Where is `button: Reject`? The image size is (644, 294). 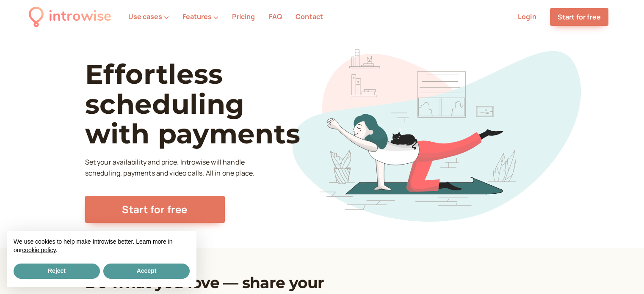 button: Reject is located at coordinates (57, 271).